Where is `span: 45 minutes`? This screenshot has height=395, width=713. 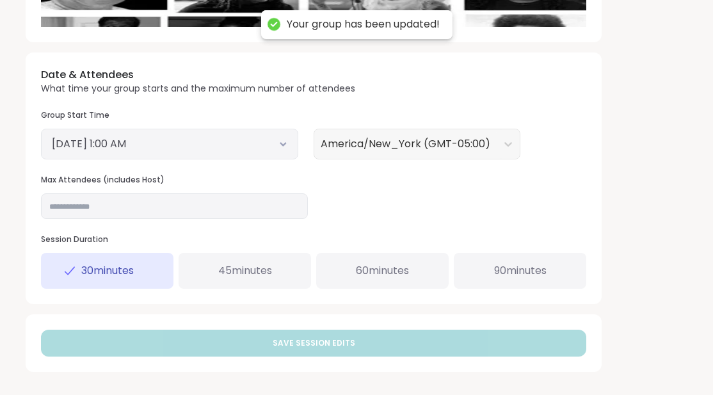
span: 45 minutes is located at coordinates (245, 271).